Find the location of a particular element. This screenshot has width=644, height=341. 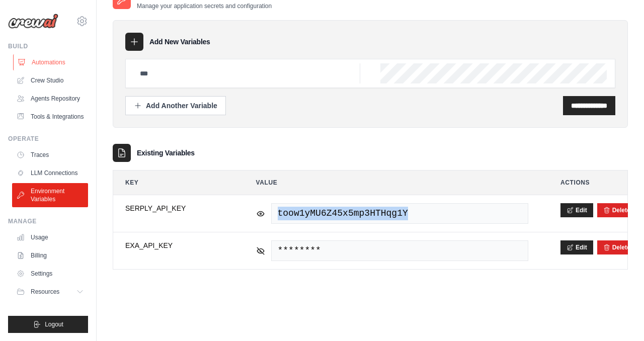

span: Logout is located at coordinates (54, 325).